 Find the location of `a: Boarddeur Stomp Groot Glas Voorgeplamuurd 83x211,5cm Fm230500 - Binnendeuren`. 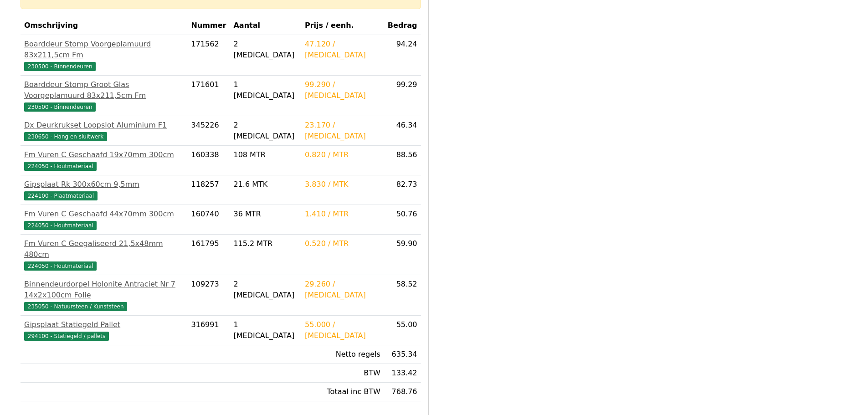

a: Boarddeur Stomp Groot Glas Voorgeplamuurd 83x211,5cm Fm230500 - Binnendeuren is located at coordinates (104, 95).